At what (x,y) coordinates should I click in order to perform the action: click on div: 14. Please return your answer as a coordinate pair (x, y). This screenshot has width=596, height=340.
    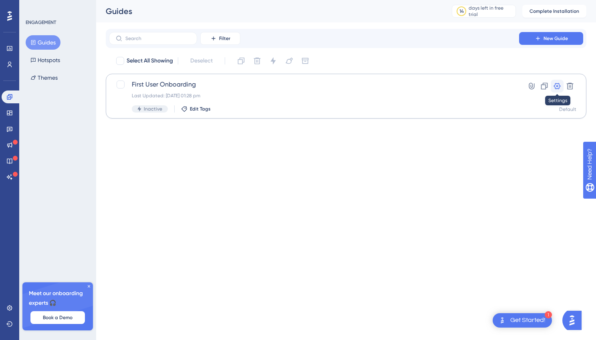
    Looking at the image, I should click on (462, 11).